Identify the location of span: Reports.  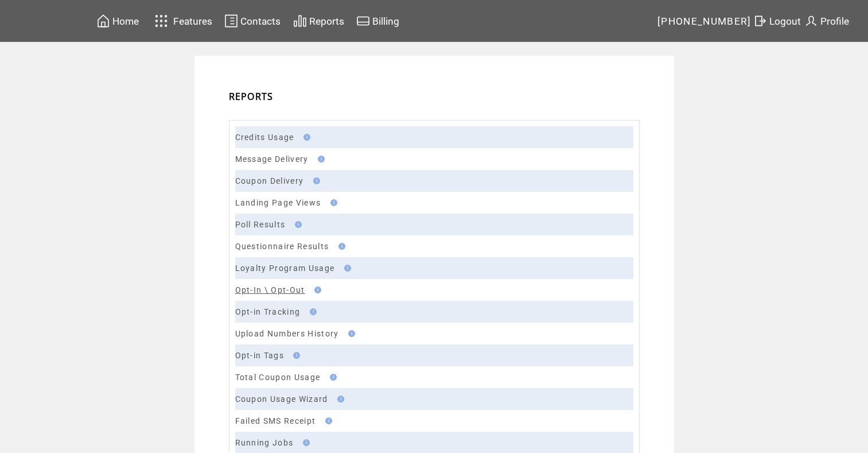
(327, 22).